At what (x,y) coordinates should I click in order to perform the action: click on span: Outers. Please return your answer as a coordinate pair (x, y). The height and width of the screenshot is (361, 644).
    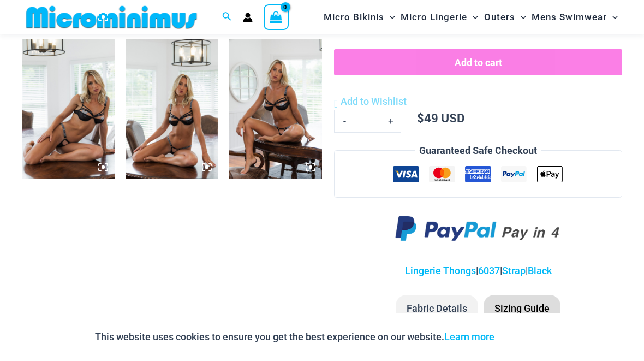
    Looking at the image, I should click on (499, 17).